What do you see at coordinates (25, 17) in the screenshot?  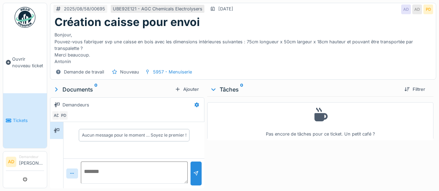 I see `img: Badge_color-CXgf-gQk.svg` at bounding box center [25, 17].